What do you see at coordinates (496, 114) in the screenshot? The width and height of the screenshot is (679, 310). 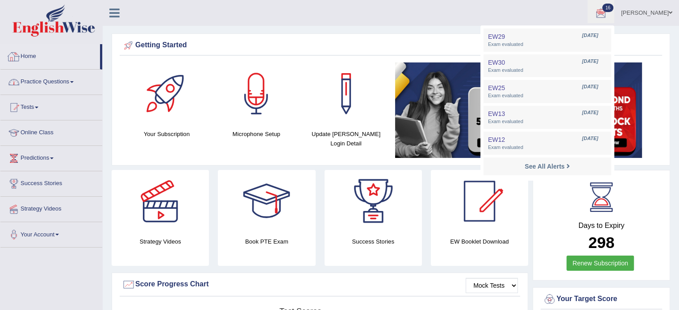 I see `span: EW13` at bounding box center [496, 114].